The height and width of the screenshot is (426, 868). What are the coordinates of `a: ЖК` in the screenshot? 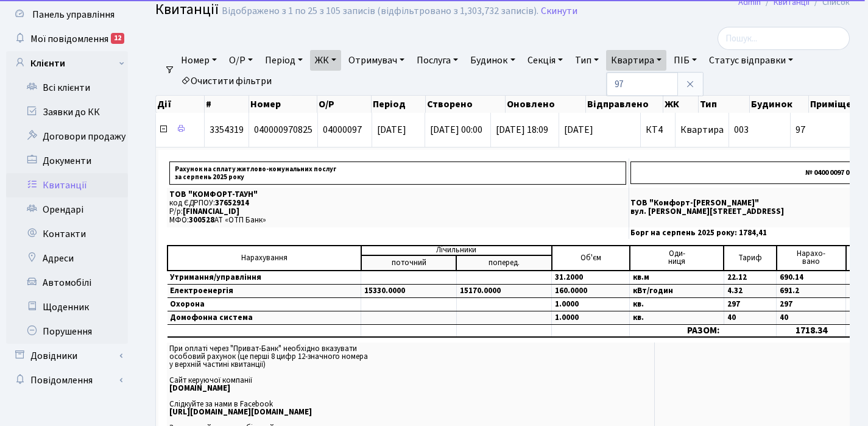 It's located at (326, 61).